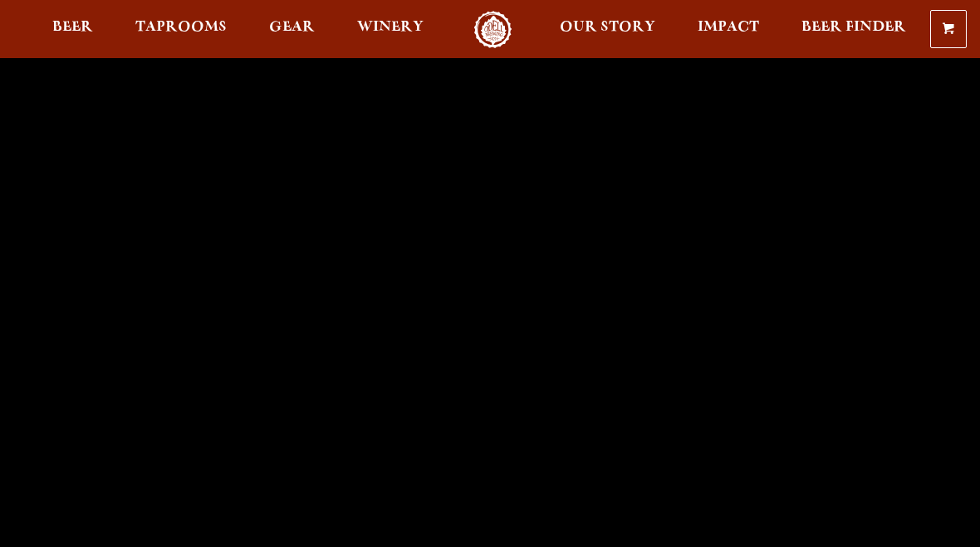 The image size is (980, 547). What do you see at coordinates (390, 29) in the screenshot?
I see `a: Winery` at bounding box center [390, 29].